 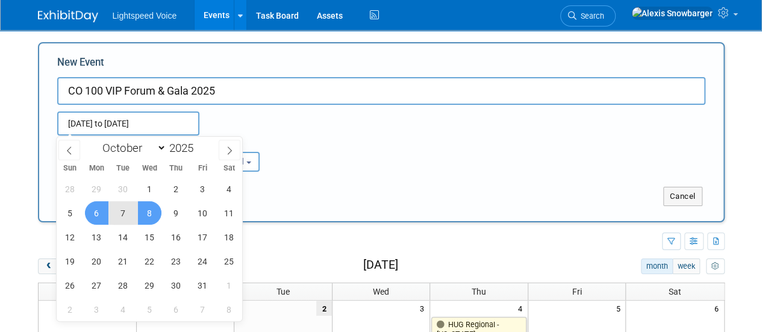 What do you see at coordinates (324, 308) in the screenshot?
I see `span: 2` at bounding box center [324, 308].